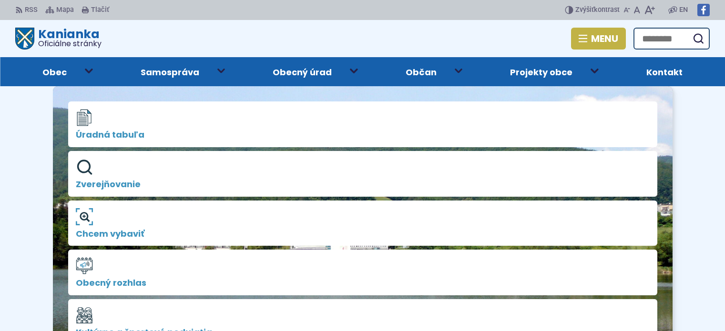  I want to click on span: Obec, so click(54, 71).